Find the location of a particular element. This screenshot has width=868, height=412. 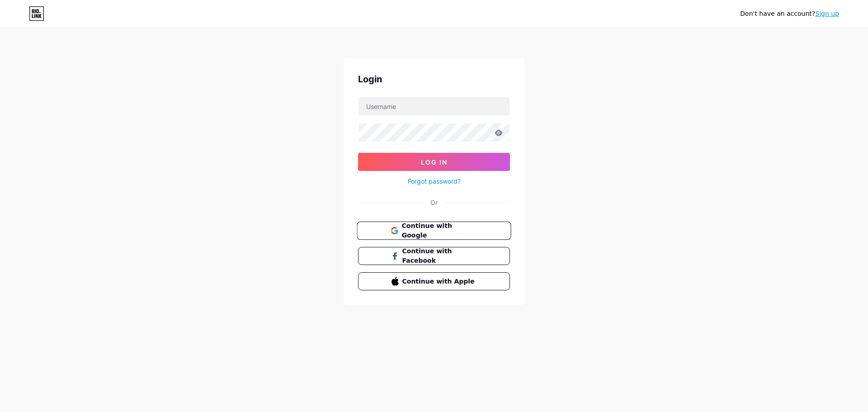

span: Log In is located at coordinates (434, 162).